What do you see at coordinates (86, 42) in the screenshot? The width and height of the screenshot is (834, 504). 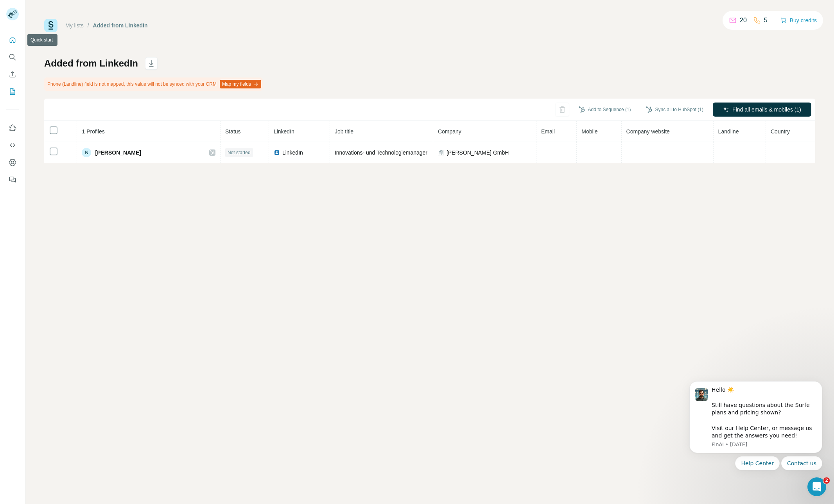 I see `div: Hello ☀️ ​ Still have questions about the Surfe plans and pricing shown? ​ Visit our Help Center,...` at bounding box center [86, 42].